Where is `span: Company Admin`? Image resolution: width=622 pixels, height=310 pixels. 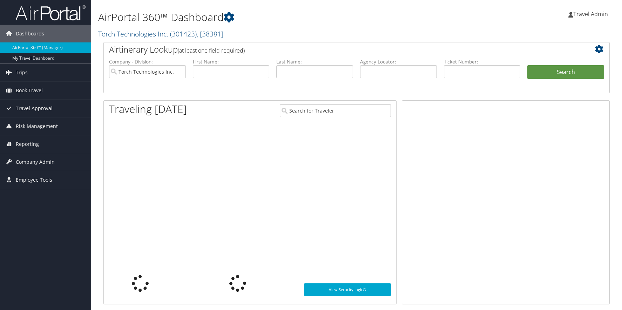
span: Company Admin is located at coordinates (35, 162).